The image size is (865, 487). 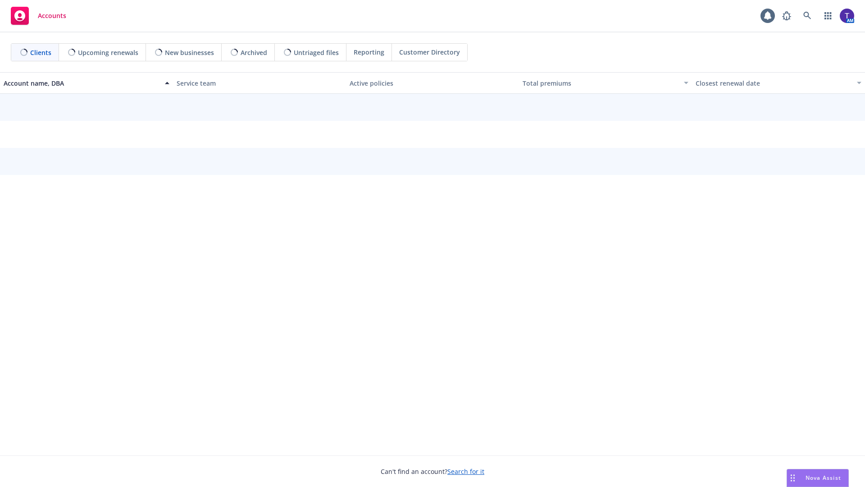 I want to click on span: Customer Directory, so click(x=429, y=52).